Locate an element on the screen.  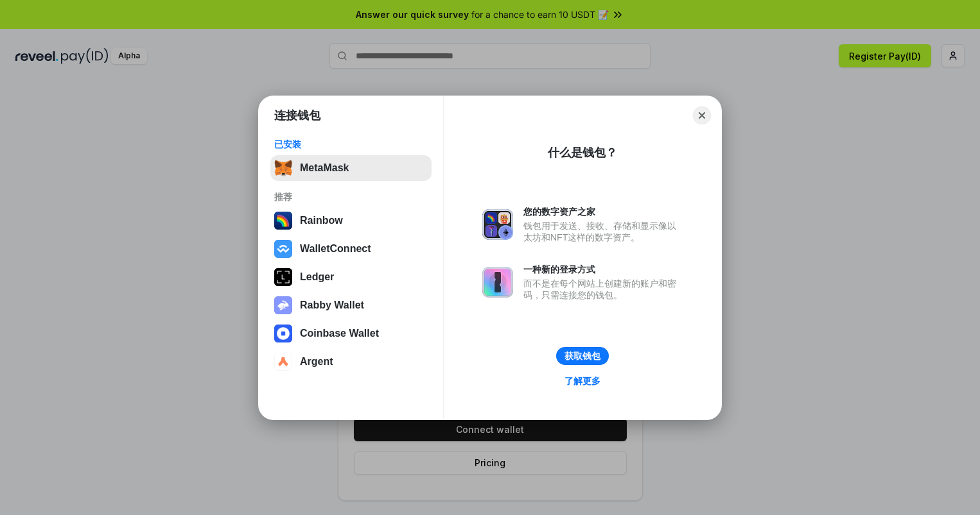
button: Coinbase Wallet is located at coordinates (350, 334).